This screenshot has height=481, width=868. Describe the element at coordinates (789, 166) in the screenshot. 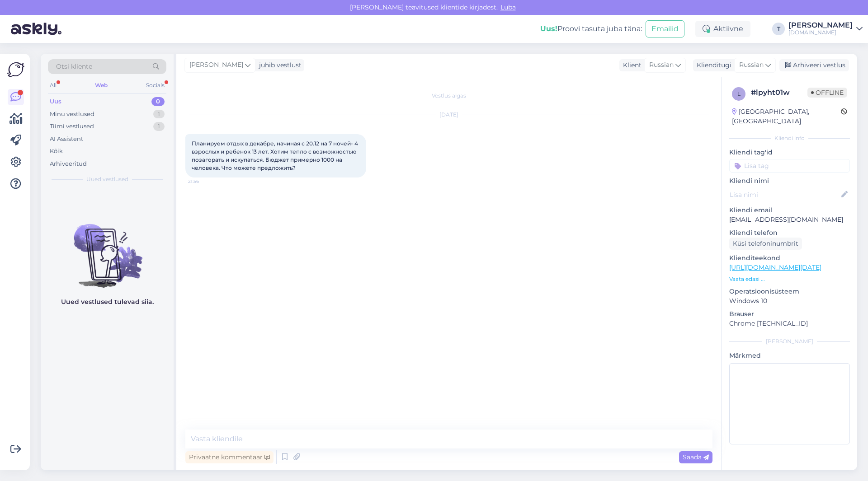

I see `input: Lisa tag` at that location.